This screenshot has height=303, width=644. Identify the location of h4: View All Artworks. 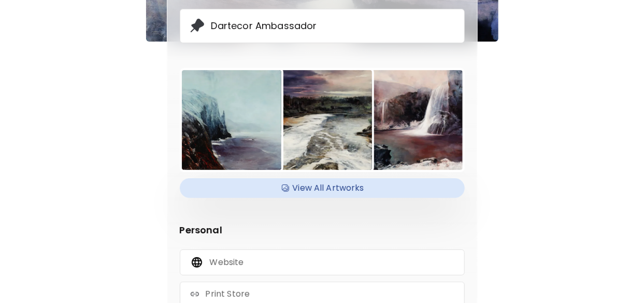
(323, 188).